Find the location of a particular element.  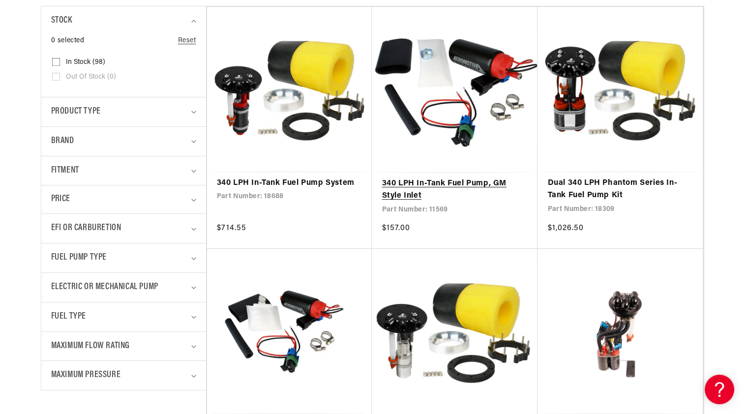

span: EFI or Carburetion is located at coordinates (86, 228).